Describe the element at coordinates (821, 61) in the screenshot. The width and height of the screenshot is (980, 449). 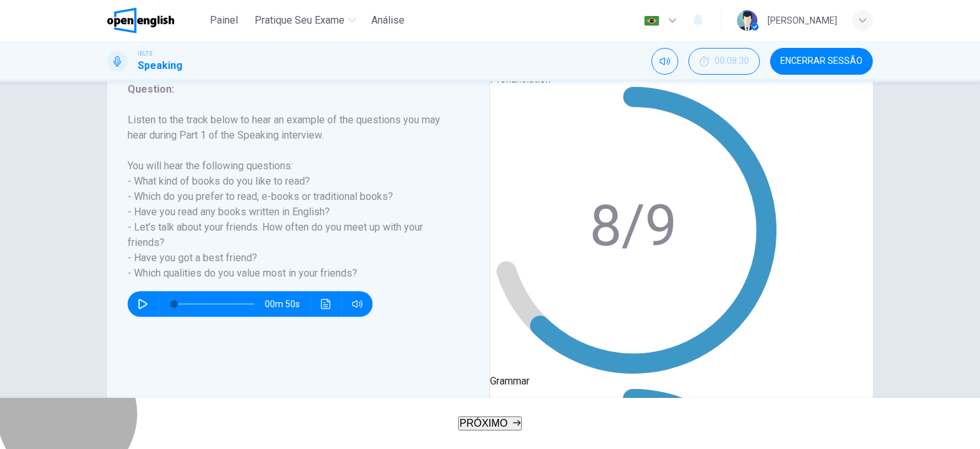
I see `span: Encerrar Sessão` at that location.